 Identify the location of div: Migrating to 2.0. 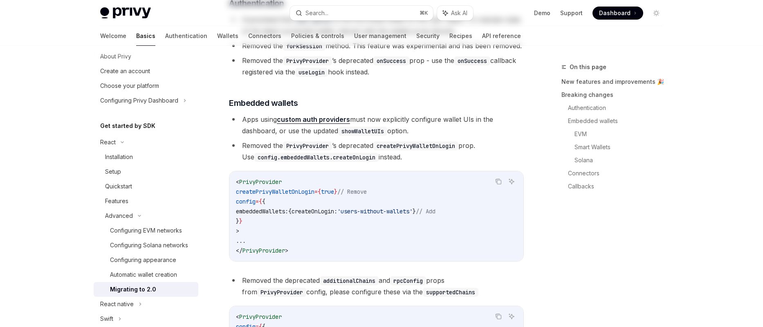
(133, 289).